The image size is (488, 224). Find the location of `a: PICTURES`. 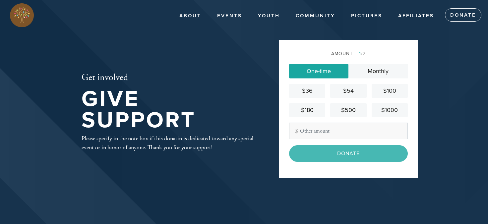

a: PICTURES is located at coordinates (367, 16).